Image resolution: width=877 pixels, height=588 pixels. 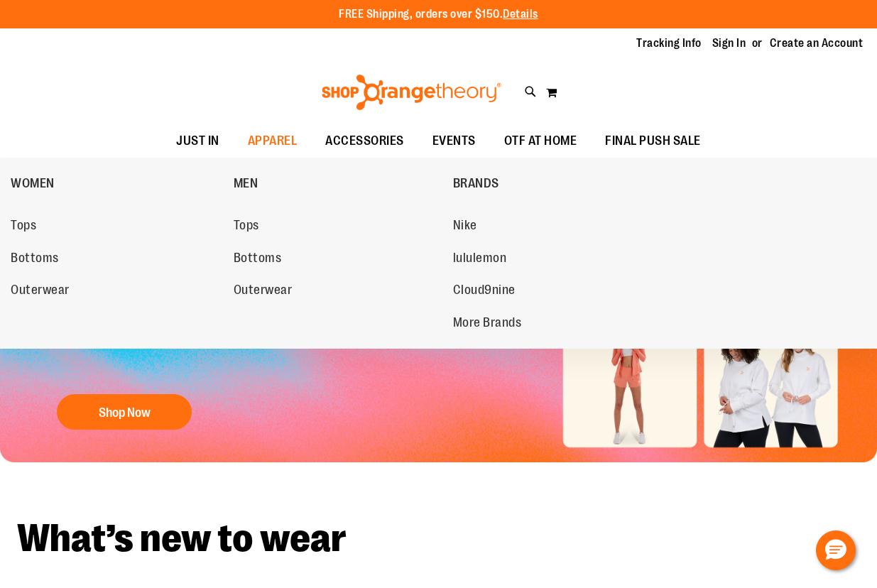 I want to click on a: JUST IN, so click(x=197, y=142).